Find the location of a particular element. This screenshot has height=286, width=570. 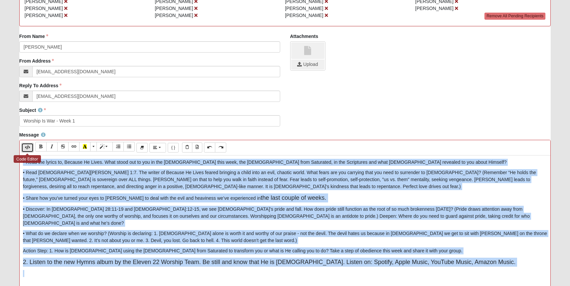

button: More Color is located at coordinates (93, 146).